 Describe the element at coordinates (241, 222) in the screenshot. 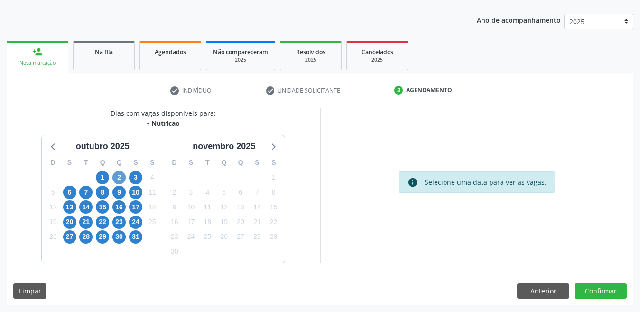

I see `span: quinta-feira, 20 de novembro de 2025` at that location.